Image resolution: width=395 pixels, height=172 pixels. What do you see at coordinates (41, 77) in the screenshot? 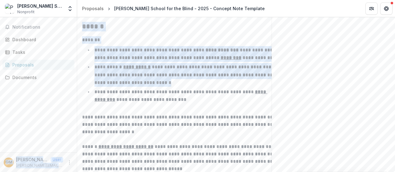
I see `div: Documents` at bounding box center [41, 77].